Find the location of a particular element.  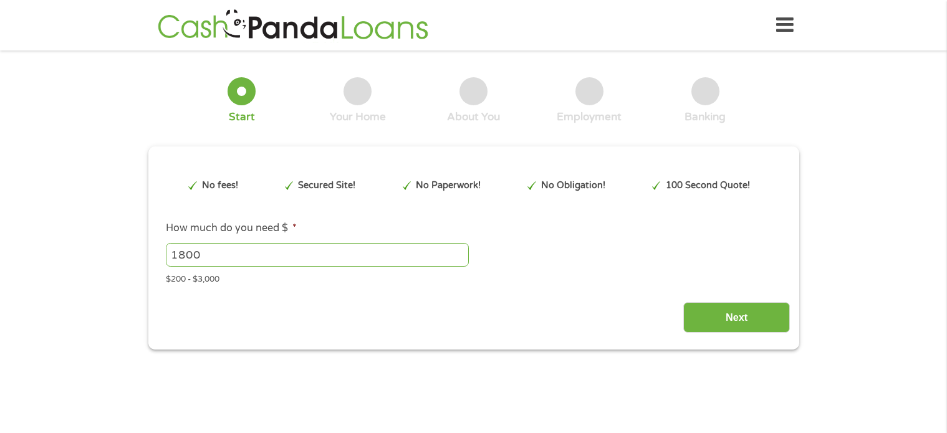

label: How much do you need $ is located at coordinates (231, 228).